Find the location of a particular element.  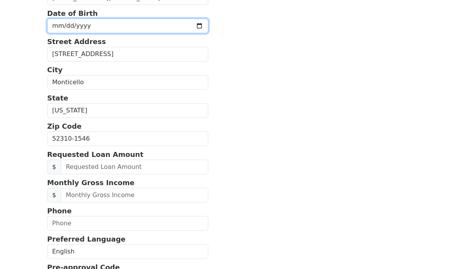

input: Zip Code is located at coordinates (127, 139).